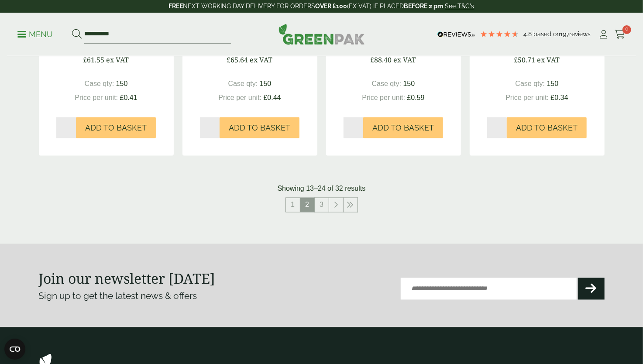 The width and height of the screenshot is (643, 364). I want to click on span: Based on, so click(547, 34).